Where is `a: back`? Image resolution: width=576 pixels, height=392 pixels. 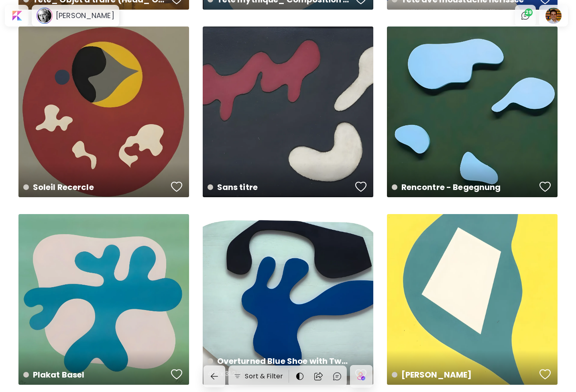 a: back is located at coordinates (216, 377).